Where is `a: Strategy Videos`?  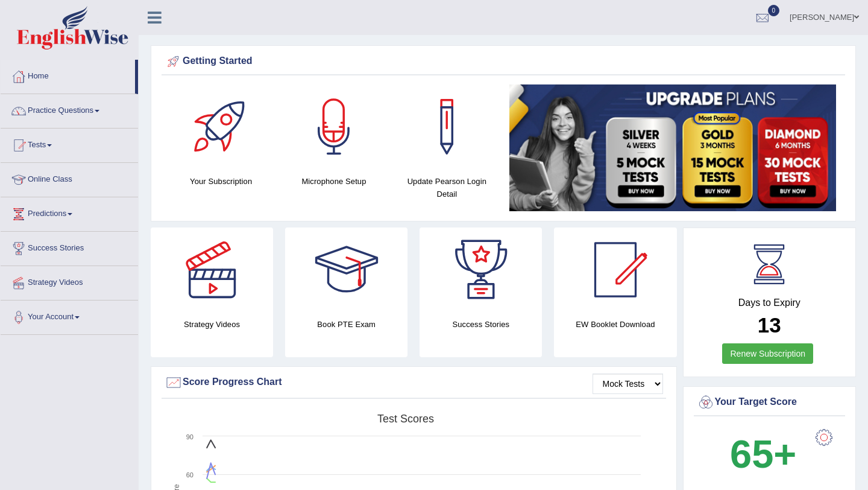
a: Strategy Videos is located at coordinates (69, 281).